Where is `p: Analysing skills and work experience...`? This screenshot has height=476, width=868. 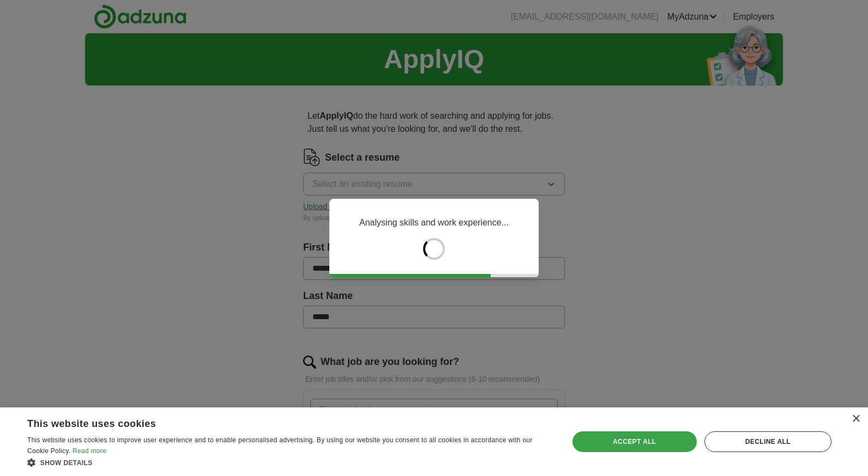
p: Analysing skills and work experience... is located at coordinates (434, 223).